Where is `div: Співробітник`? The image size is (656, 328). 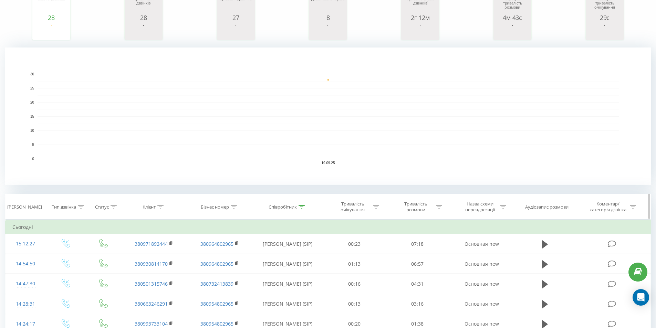
div: Співробітник is located at coordinates (283, 207).